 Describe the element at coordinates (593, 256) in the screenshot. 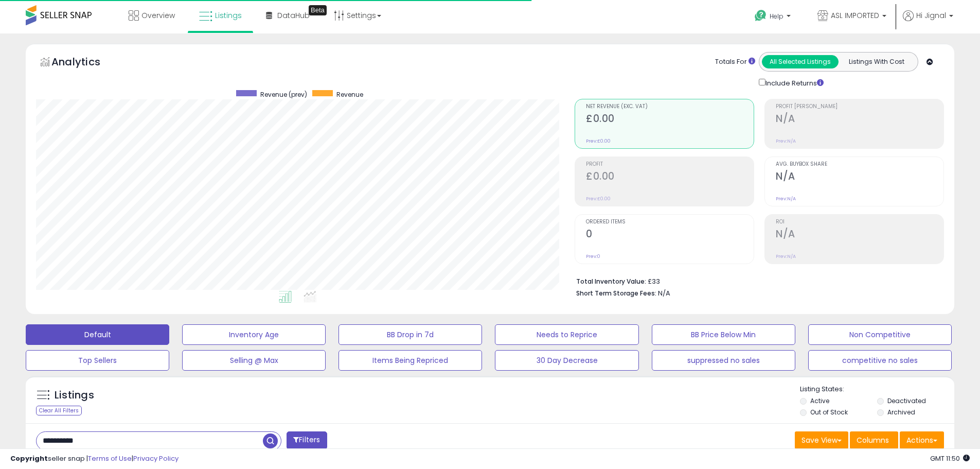

I see `small: Prev: 0` at that location.